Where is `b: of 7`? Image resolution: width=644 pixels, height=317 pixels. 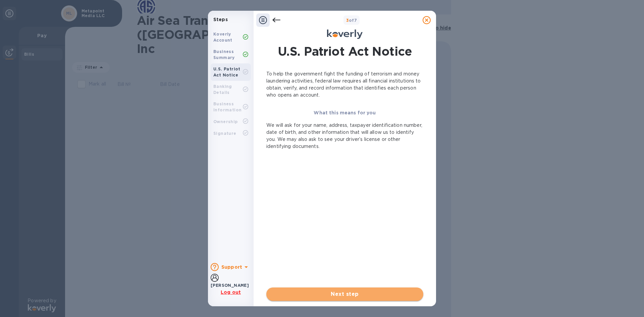 b: of 7 is located at coordinates (351, 20).